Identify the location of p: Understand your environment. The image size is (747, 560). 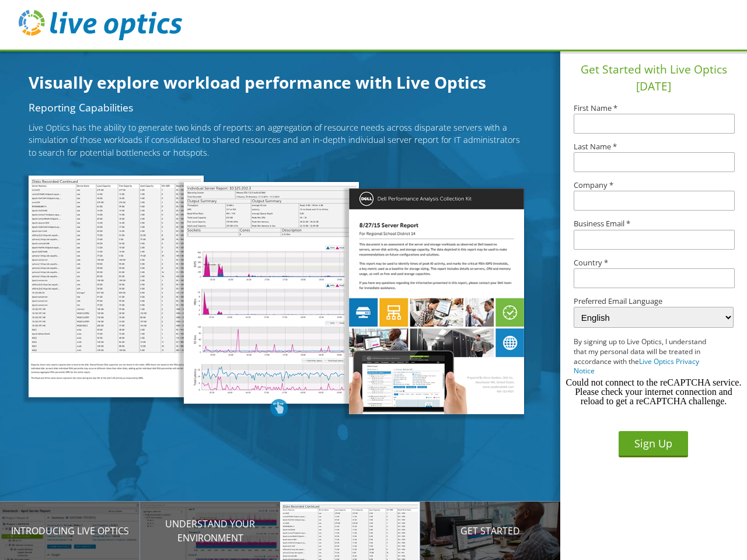
(210, 531).